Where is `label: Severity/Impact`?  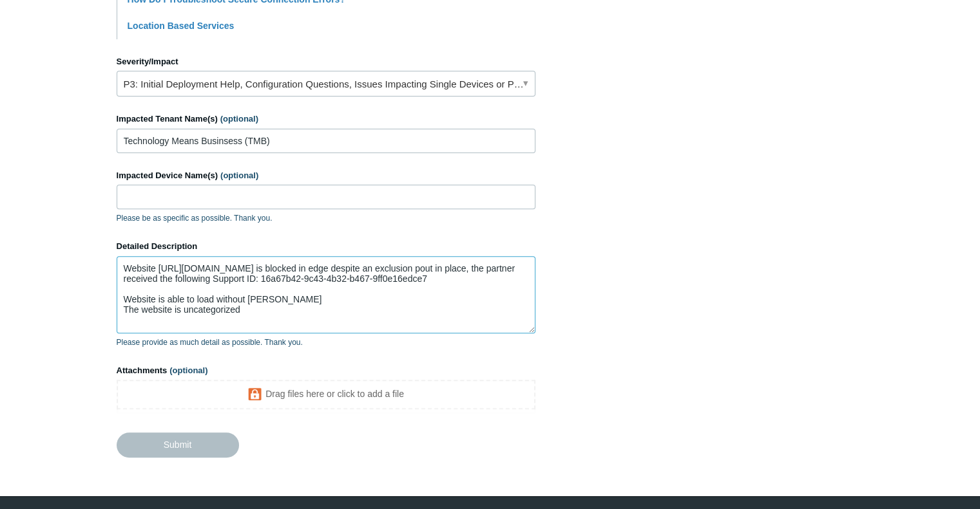 label: Severity/Impact is located at coordinates (326, 62).